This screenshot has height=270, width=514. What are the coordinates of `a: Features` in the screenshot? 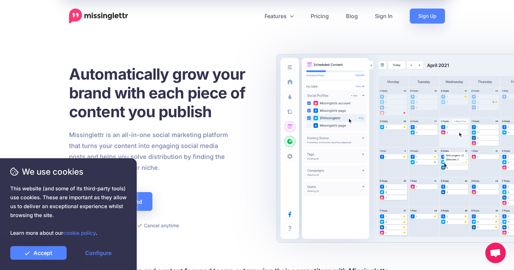 It's located at (279, 16).